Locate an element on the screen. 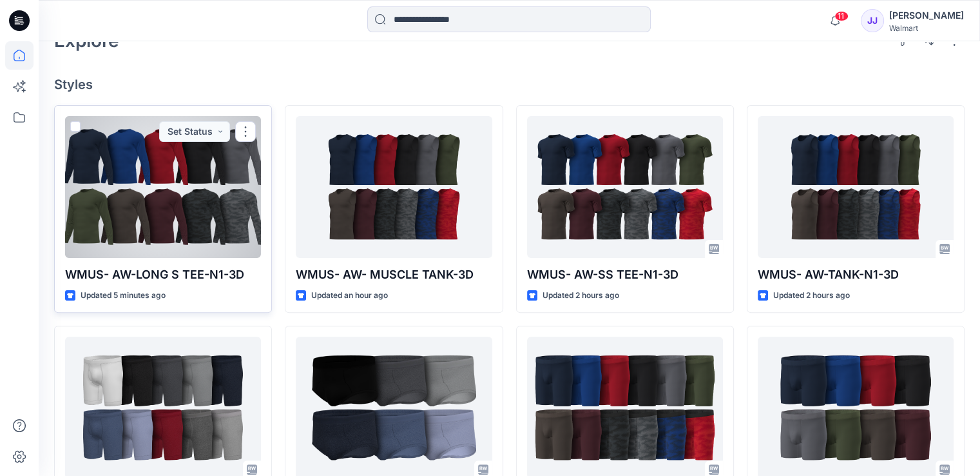  p: WMUS- AW-SS TEE-N1-3D is located at coordinates (625, 274).